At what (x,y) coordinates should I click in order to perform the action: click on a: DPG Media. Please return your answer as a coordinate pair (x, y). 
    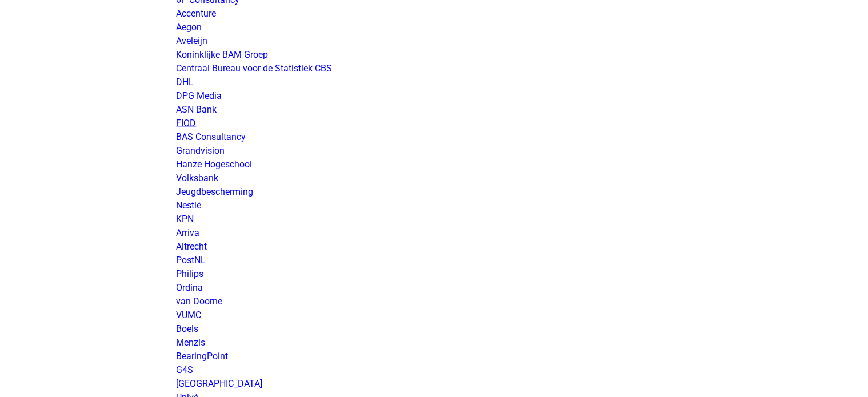
    Looking at the image, I should click on (200, 95).